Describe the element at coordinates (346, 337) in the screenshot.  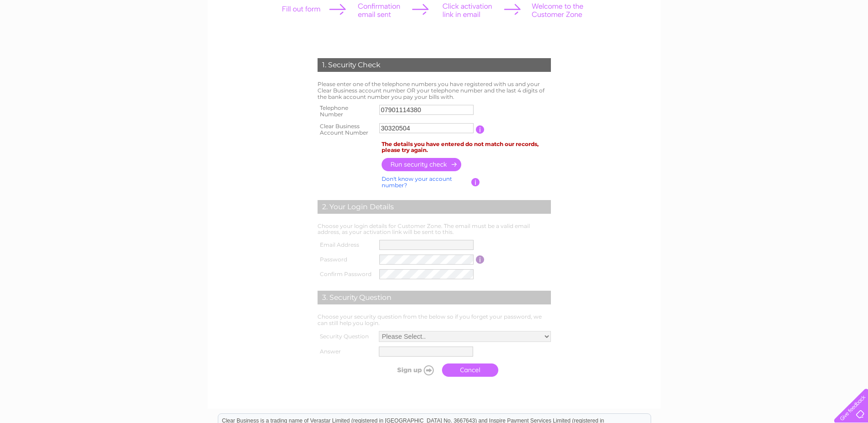
I see `th: Security Question` at that location.